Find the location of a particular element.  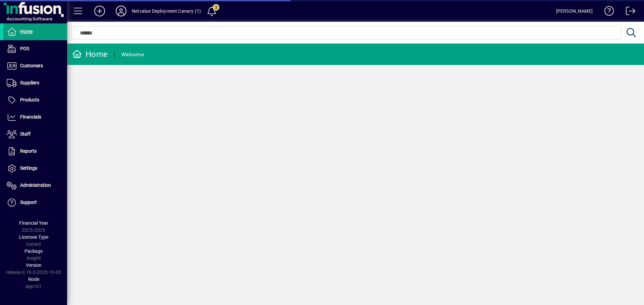

span: Licensee Type is located at coordinates (33, 237).